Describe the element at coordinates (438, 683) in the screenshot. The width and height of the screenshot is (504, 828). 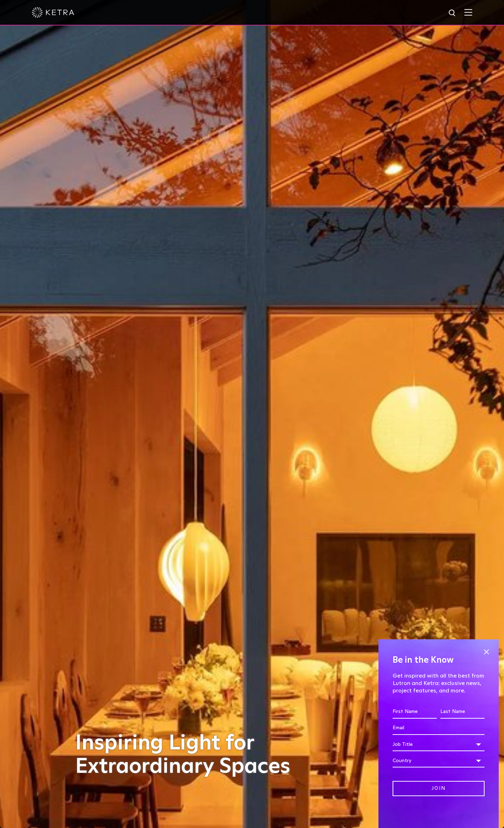
I see `p: Get inspired with all the best from Lutron and Ketra: exclusive news, project features, and more.` at that location.